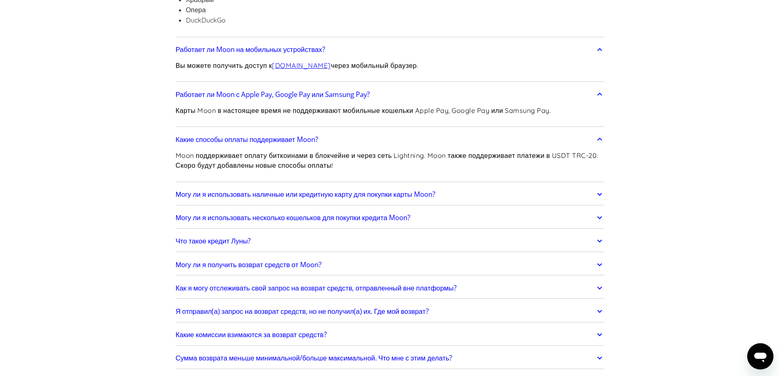  I want to click on a: Я отправил(а) запрос на возврат средств, но не получил(а) их. Где мой возврат?, so click(390, 312).